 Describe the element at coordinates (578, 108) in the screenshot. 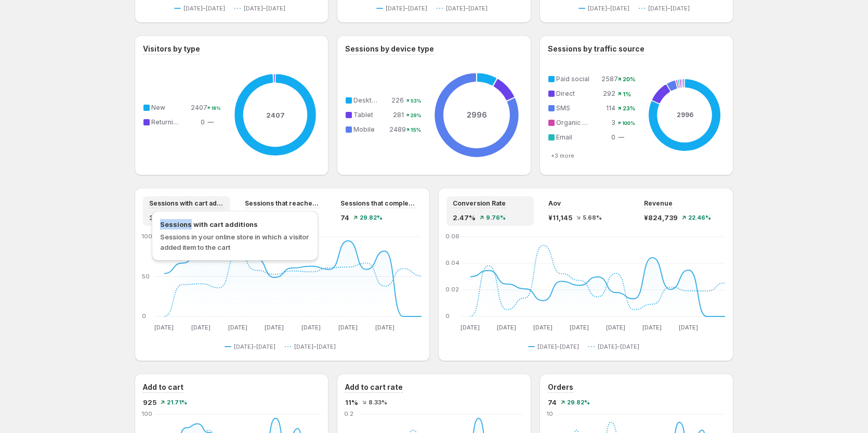

I see `td: SMS` at that location.